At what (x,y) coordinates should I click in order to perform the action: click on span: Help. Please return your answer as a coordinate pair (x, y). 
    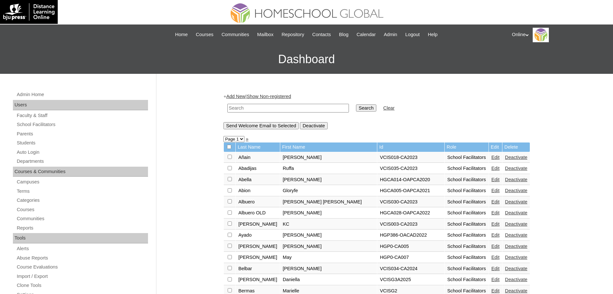
    Looking at the image, I should click on (433, 34).